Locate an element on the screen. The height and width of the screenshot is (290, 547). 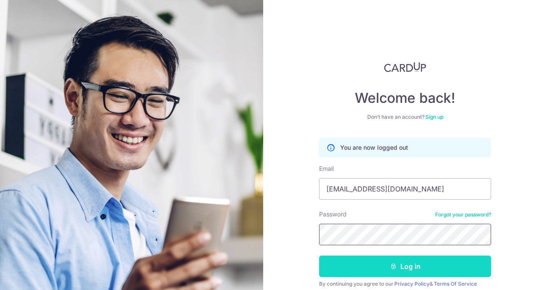
div: Don’t have an account? is located at coordinates (405, 117).